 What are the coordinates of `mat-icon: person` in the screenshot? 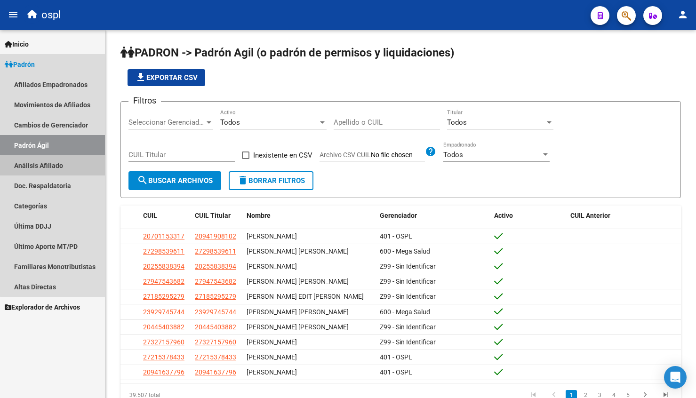 It's located at (683, 15).